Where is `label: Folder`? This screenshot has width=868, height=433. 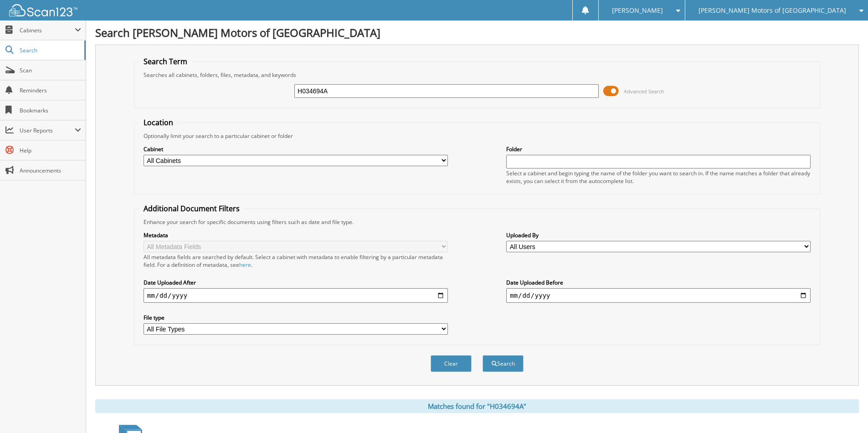 label: Folder is located at coordinates (658, 149).